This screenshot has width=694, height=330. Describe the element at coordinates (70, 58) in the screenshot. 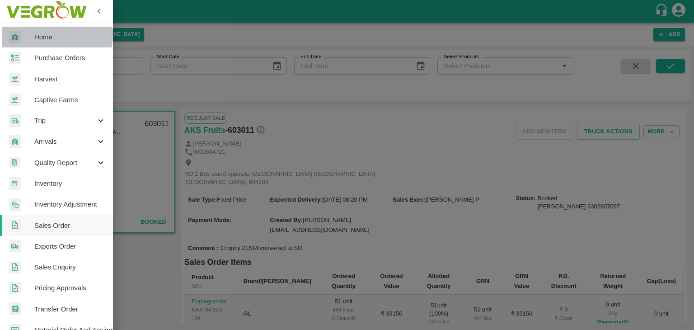

I see `span: Purchase Orders` at that location.